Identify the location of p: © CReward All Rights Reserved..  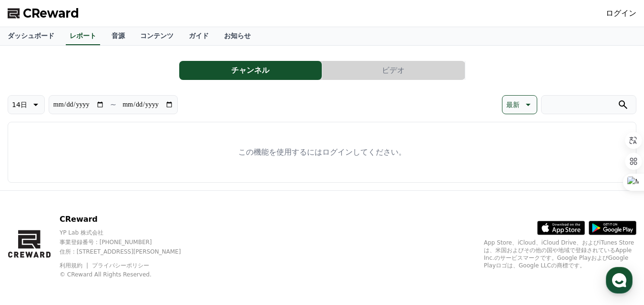
(128, 275).